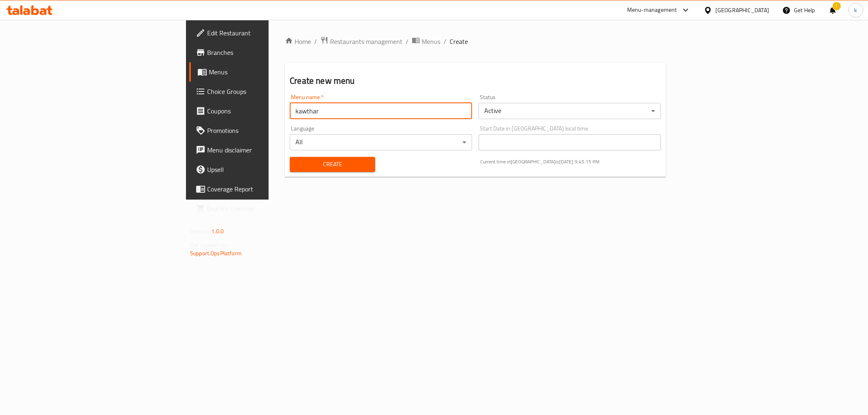 This screenshot has width=868, height=415. Describe the element at coordinates (216, 253) in the screenshot. I see `a: Support.OpsPlatform` at that location.